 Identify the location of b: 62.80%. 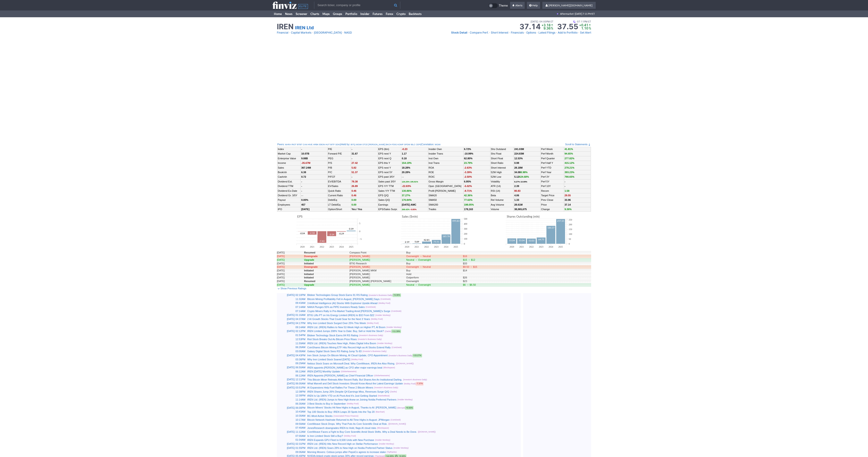
(468, 158).